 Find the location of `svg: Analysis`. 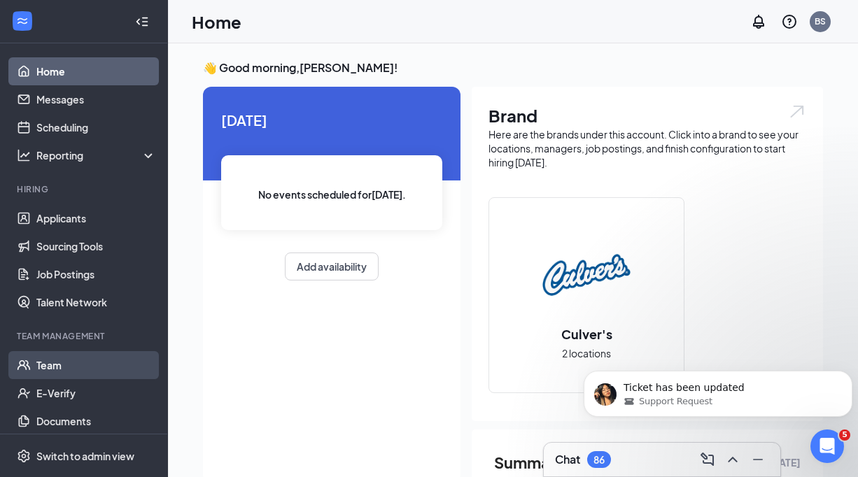

svg: Analysis is located at coordinates (24, 155).